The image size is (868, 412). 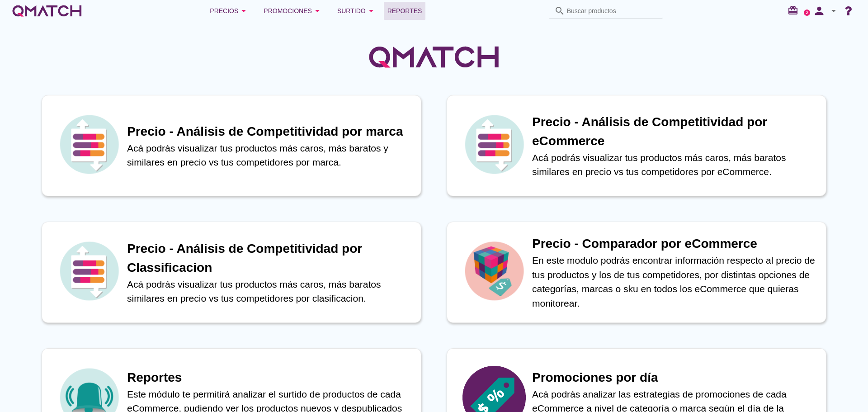 I want to click on input: Buscar productos, so click(x=612, y=11).